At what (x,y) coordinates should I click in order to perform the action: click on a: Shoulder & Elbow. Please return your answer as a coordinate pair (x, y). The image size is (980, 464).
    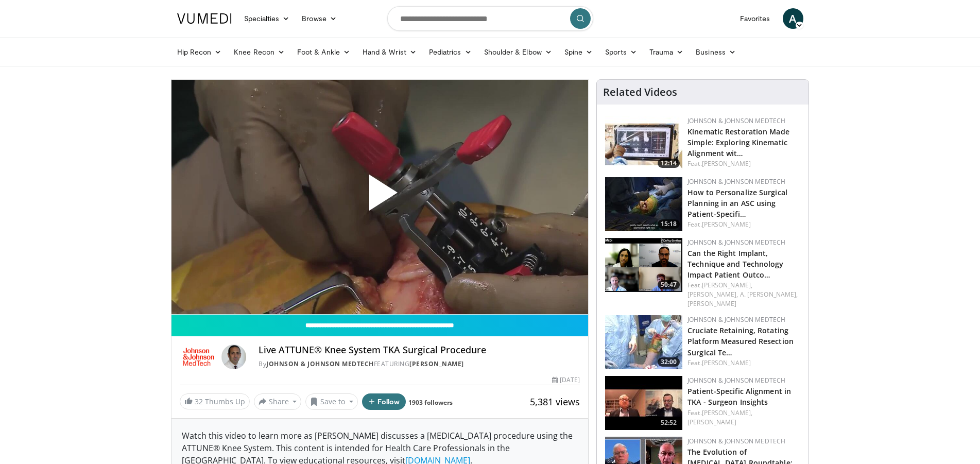
    Looking at the image, I should click on (518, 52).